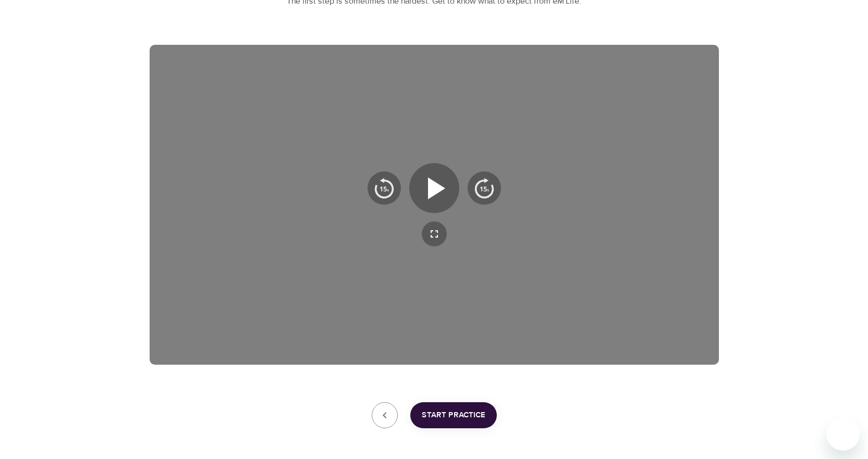 The width and height of the screenshot is (868, 459). I want to click on img: 15s_next.svg, so click(484, 188).